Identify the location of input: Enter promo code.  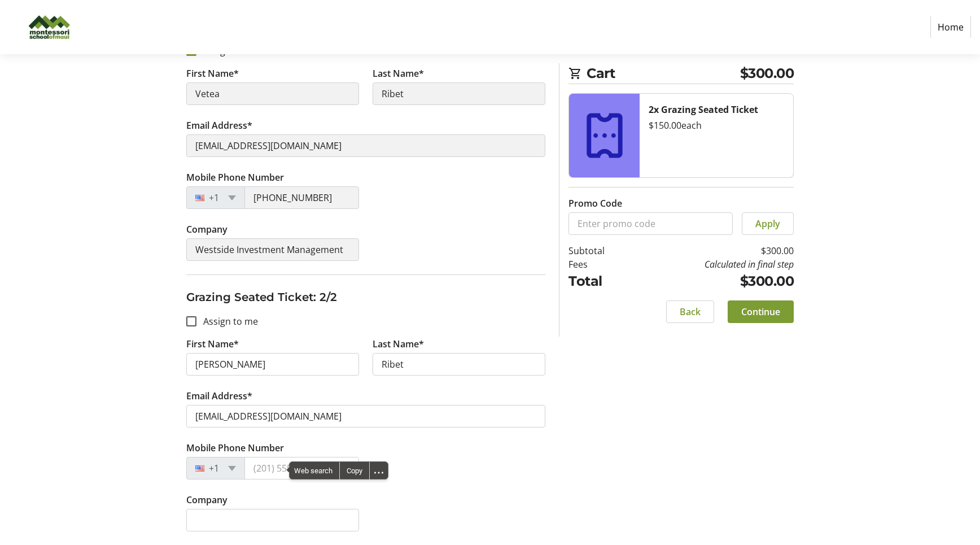
(651, 223).